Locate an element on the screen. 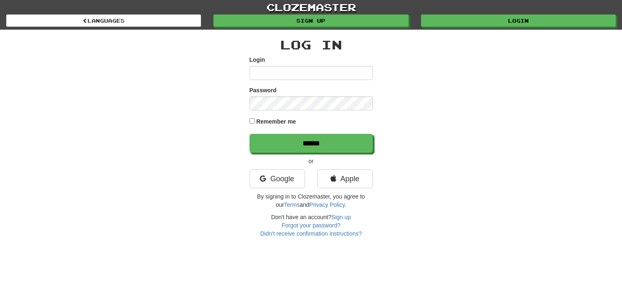  a: Terms is located at coordinates (292, 204).